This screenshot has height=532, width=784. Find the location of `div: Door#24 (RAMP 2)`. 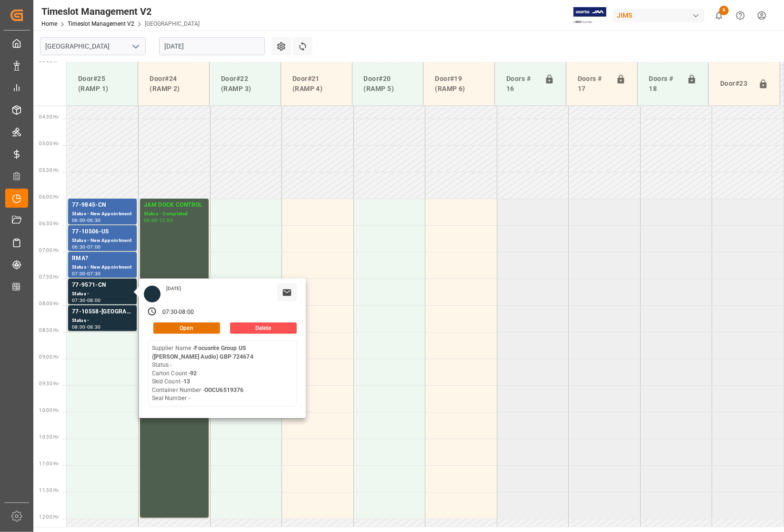

div: Door#24 (RAMP 2) is located at coordinates (173, 83).